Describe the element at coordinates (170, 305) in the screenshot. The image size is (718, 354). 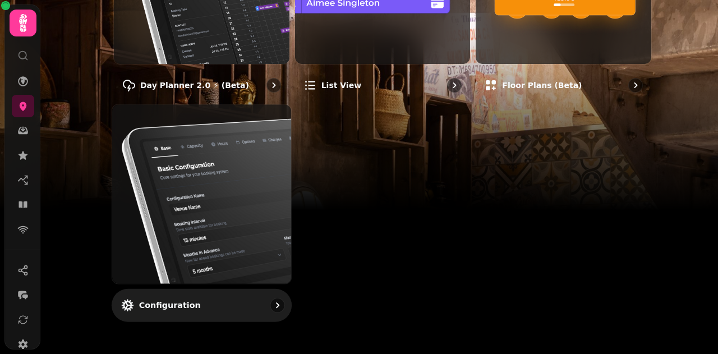
I see `p: Configuration` at that location.